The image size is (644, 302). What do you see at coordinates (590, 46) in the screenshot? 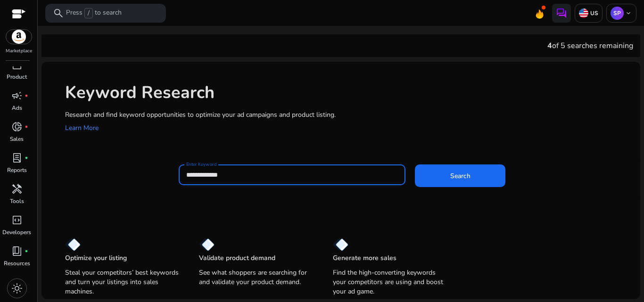
I see `div: of 5 searches remaining` at bounding box center [590, 46].